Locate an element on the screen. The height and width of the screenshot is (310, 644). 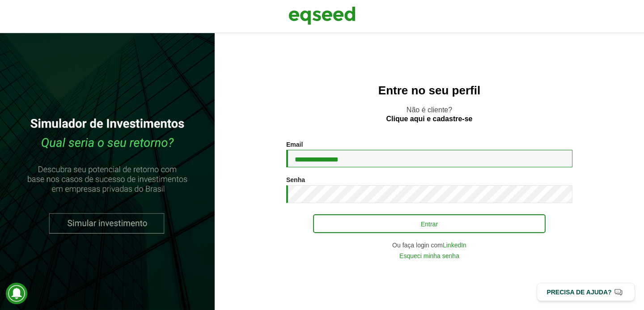
button: Entrar is located at coordinates (430, 224).